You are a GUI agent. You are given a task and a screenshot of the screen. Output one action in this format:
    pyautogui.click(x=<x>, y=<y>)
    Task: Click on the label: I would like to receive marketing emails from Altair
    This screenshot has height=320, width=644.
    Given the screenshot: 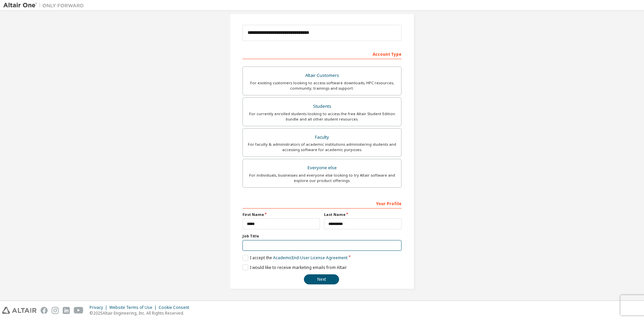 What is the action you would take?
    pyautogui.click(x=295, y=267)
    